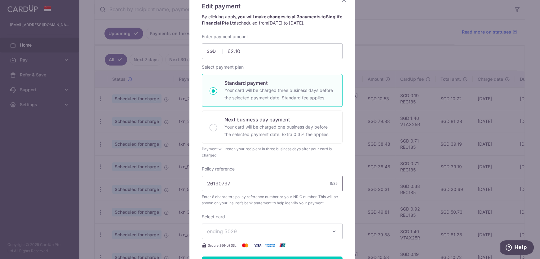 The height and width of the screenshot is (259, 540). I want to click on p: Next business day payment, so click(280, 119).